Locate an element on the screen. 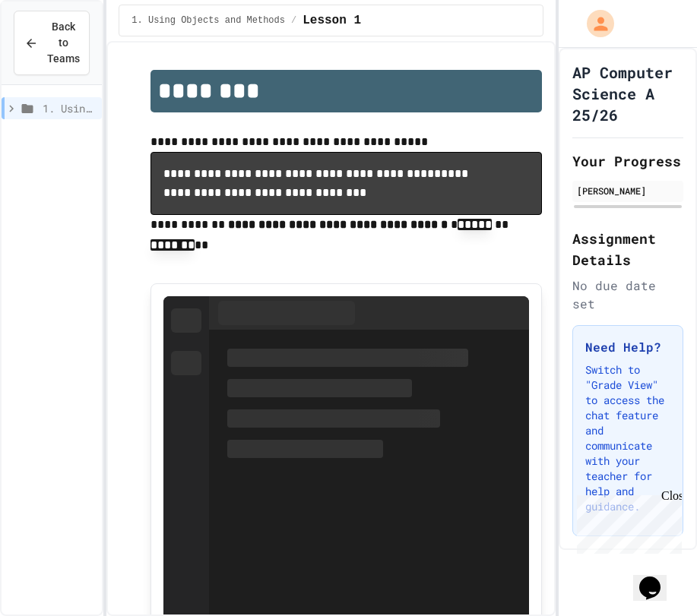 The image size is (697, 616). h3: Need Help? is located at coordinates (627, 347).